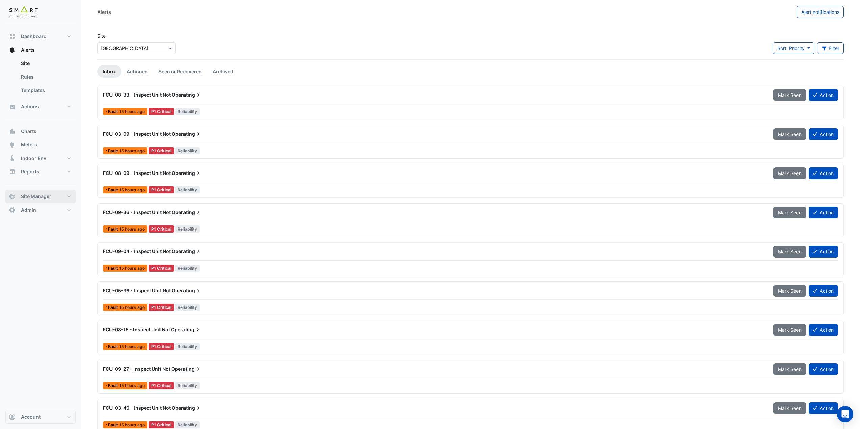  What do you see at coordinates (12, 107) in the screenshot?
I see `app-icon: Actions` at bounding box center [12, 107].